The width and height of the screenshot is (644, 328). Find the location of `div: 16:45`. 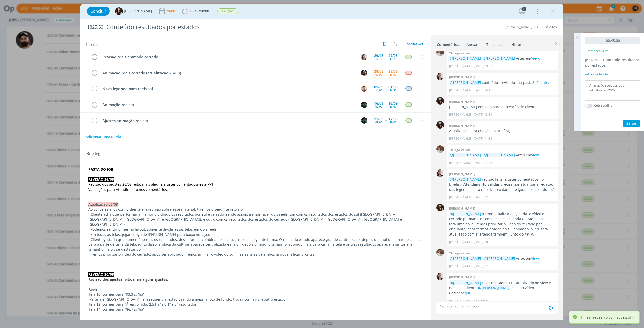

div: 16:45 is located at coordinates (379, 59).